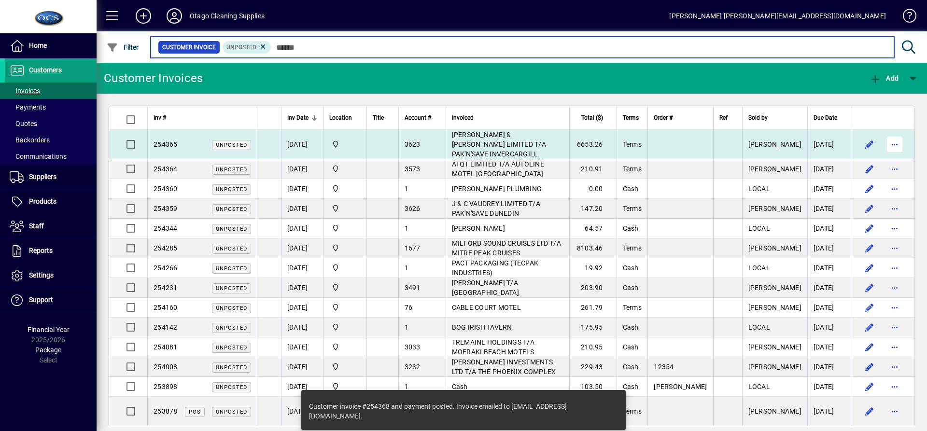  Describe the element at coordinates (51, 107) in the screenshot. I see `a: Payments` at that location.